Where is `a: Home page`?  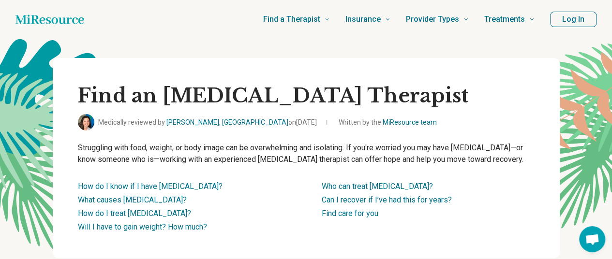
a: Home page is located at coordinates (50, 19).